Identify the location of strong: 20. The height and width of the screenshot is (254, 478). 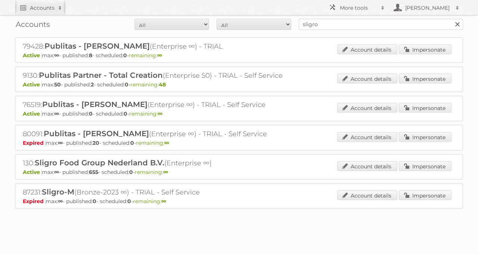
(96, 143).